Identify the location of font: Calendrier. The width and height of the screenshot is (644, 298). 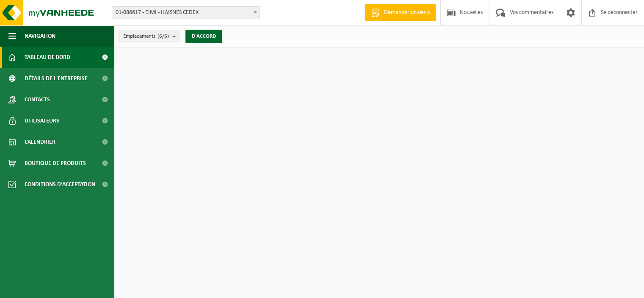
(40, 142).